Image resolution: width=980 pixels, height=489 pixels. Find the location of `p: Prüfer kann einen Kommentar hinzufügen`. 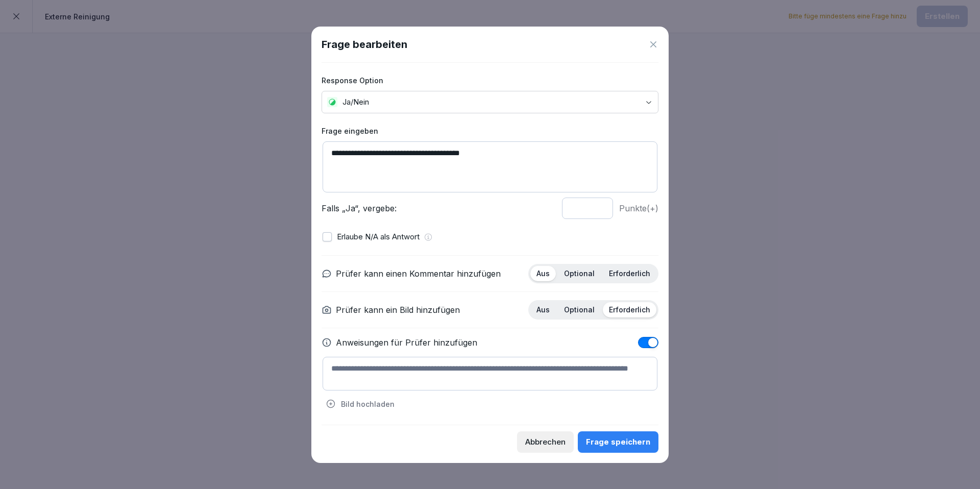

p: Prüfer kann einen Kommentar hinzufügen is located at coordinates (418, 274).